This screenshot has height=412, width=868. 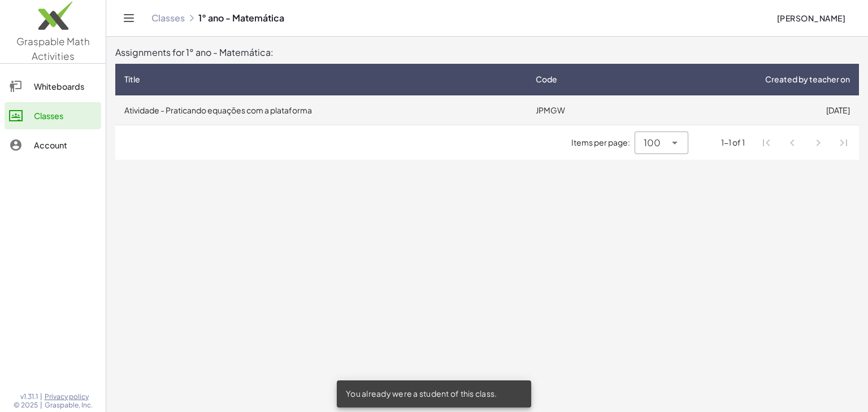 What do you see at coordinates (808, 79) in the screenshot?
I see `span: Created by teacher on` at bounding box center [808, 79].